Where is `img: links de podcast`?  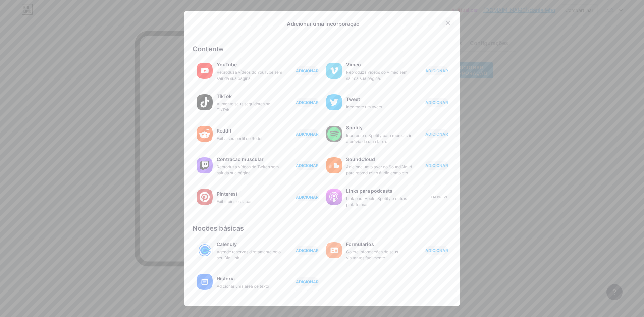
img: links de podcast is located at coordinates (334, 197).